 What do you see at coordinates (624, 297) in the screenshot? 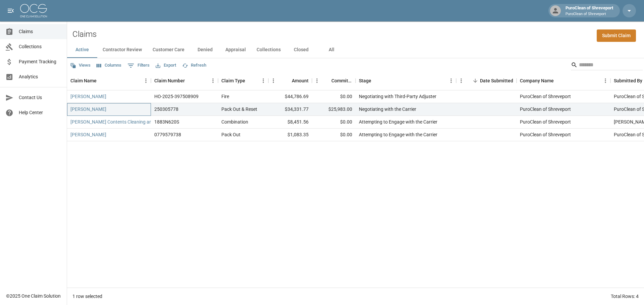
I see `div: Total Rows: 4` at bounding box center [624, 297].